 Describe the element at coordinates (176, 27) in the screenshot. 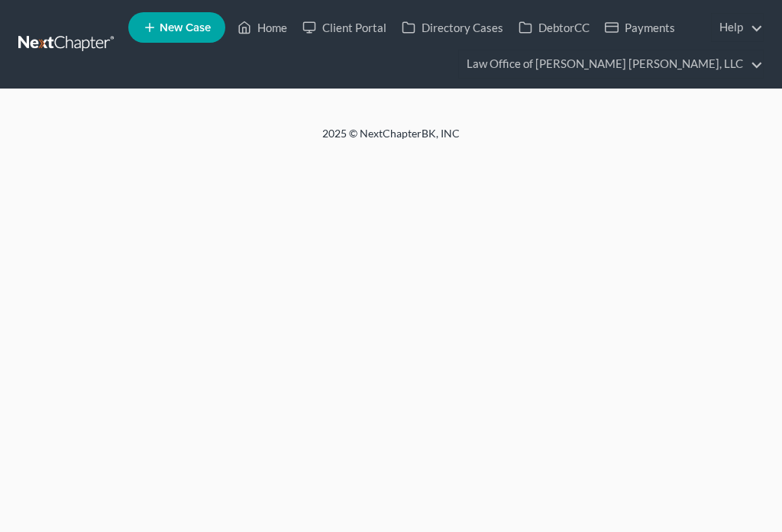

I see `new-legal-case-button: New Case` at that location.